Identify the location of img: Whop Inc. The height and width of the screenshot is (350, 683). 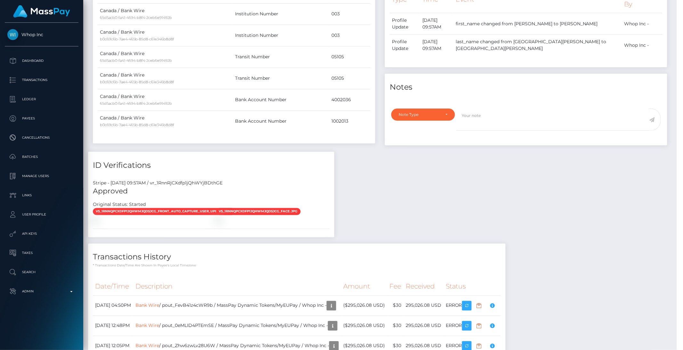
(13, 35).